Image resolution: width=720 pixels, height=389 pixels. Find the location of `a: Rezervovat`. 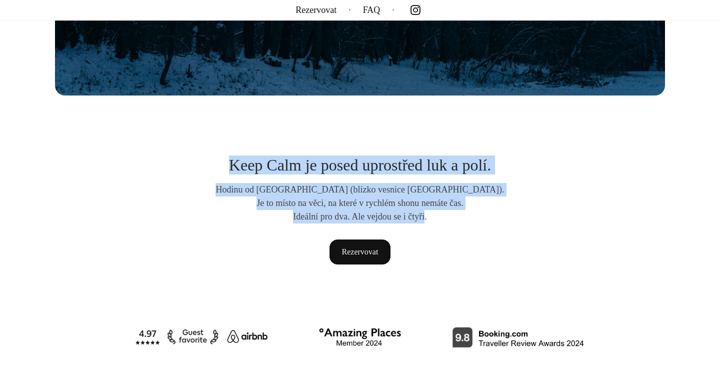

a: Rezervovat is located at coordinates (360, 252).